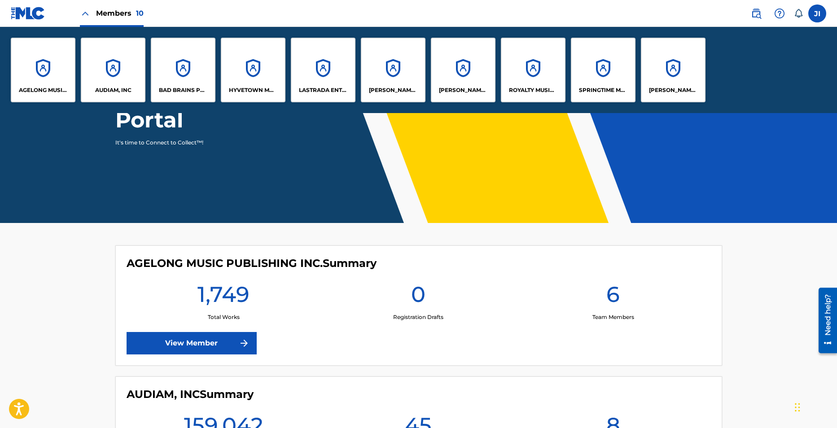 The width and height of the screenshot is (837, 428). What do you see at coordinates (120, 13) in the screenshot?
I see `span: Members` at bounding box center [120, 13].